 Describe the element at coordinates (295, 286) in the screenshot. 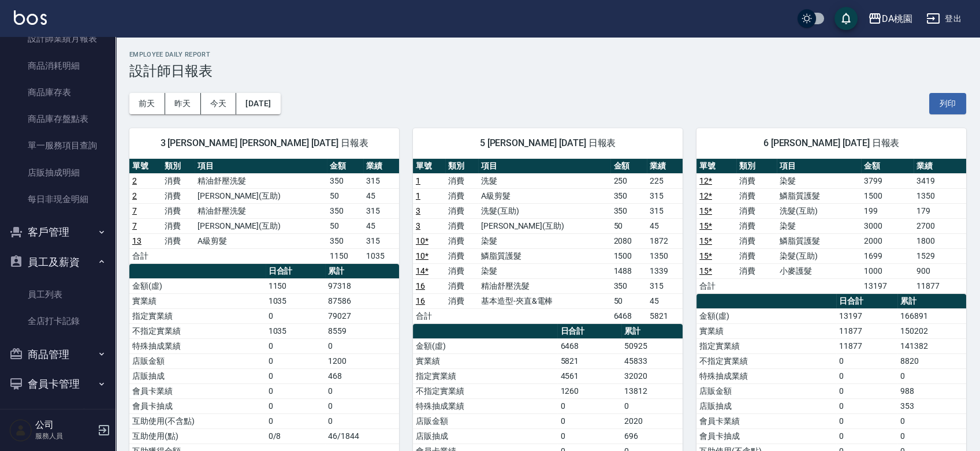

I see `td: 1150` at that location.